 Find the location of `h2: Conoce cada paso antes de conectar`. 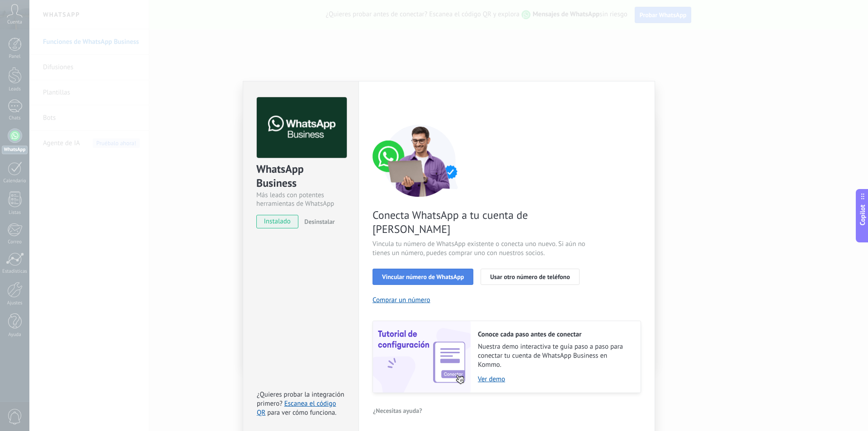

h2: Conoce cada paso antes de conectar is located at coordinates (555, 334).